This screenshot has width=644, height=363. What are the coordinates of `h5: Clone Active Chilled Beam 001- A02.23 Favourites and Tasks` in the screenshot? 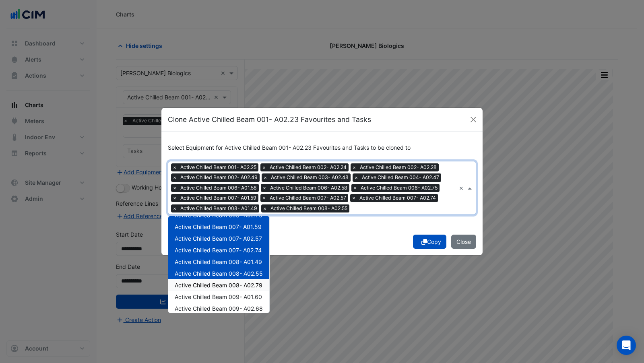 It's located at (269, 119).